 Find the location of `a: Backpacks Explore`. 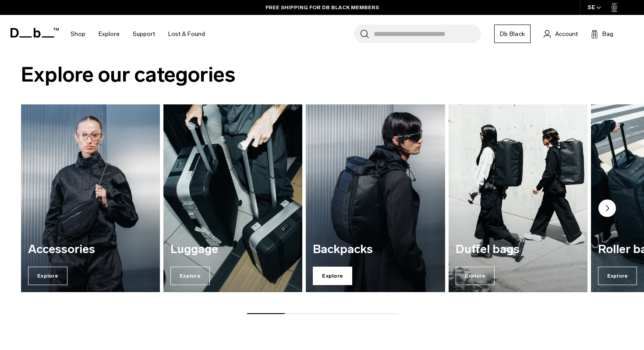

a: Backpacks Explore is located at coordinates (375, 199).